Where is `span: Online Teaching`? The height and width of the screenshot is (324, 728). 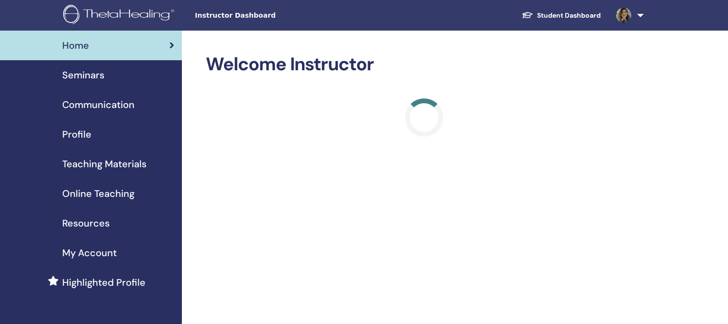
span: Online Teaching is located at coordinates (98, 194).